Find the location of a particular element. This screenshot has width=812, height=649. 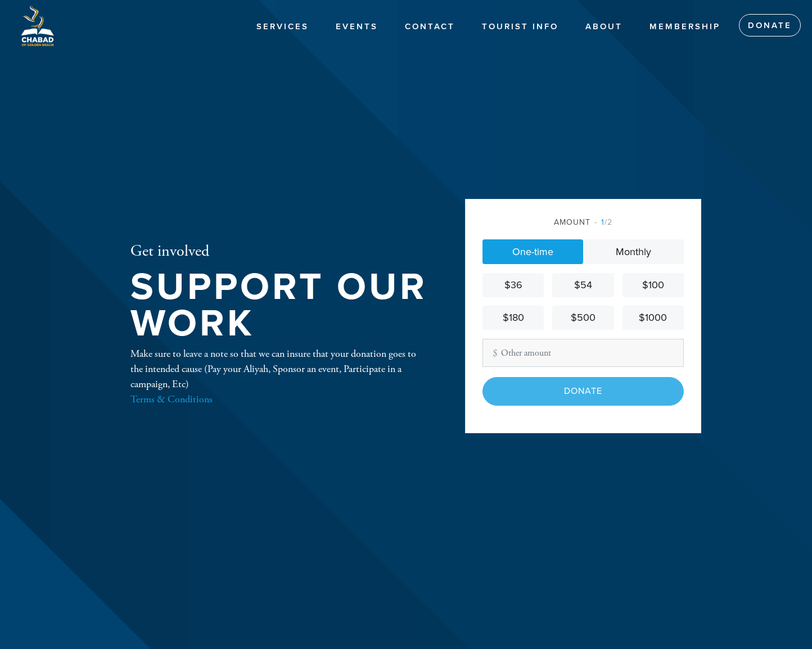

div: $180 is located at coordinates (513, 318).